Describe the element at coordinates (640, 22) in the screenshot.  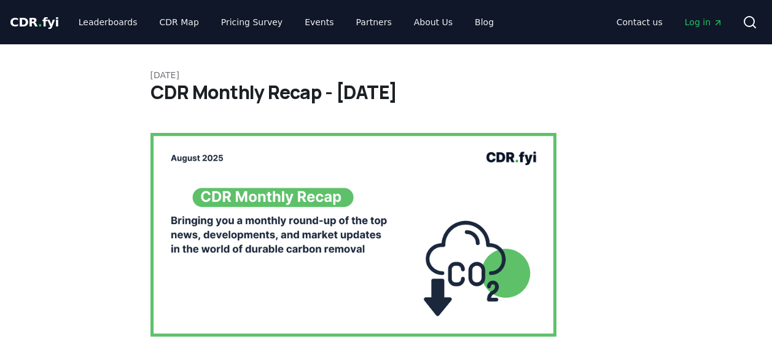
I see `a: Contact us` at that location.